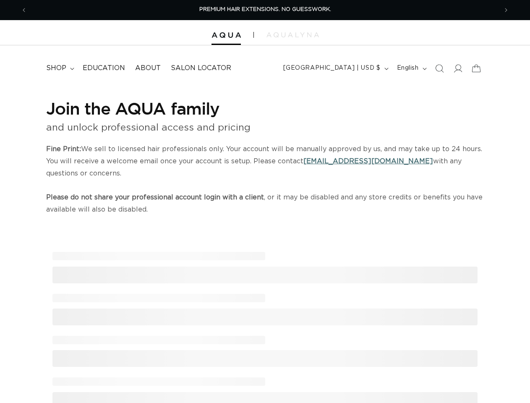 The image size is (530, 403). Describe the element at coordinates (265, 108) in the screenshot. I see `h1: Join the AQUA family` at that location.